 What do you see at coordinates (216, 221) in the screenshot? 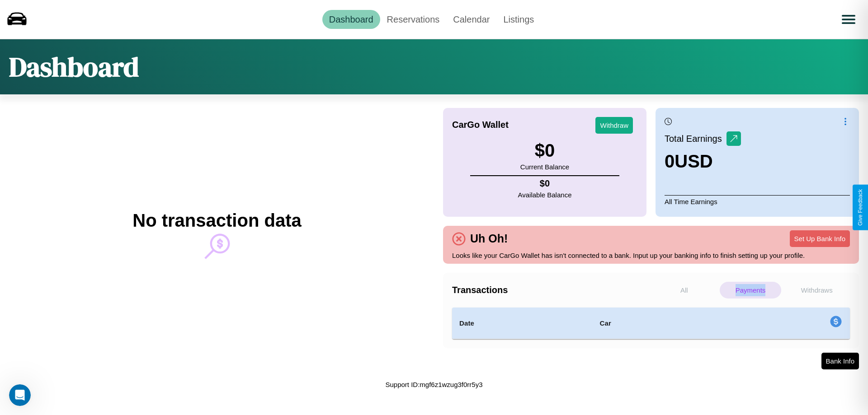
I see `h2: No transaction data` at bounding box center [216, 221].